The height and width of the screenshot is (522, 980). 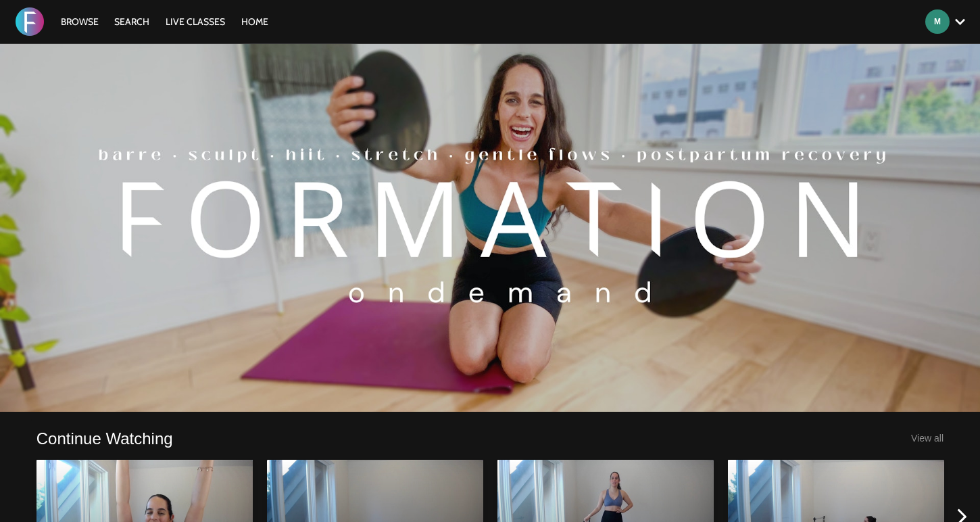 What do you see at coordinates (196, 22) in the screenshot?
I see `a: LIVE CLASSES` at bounding box center [196, 22].